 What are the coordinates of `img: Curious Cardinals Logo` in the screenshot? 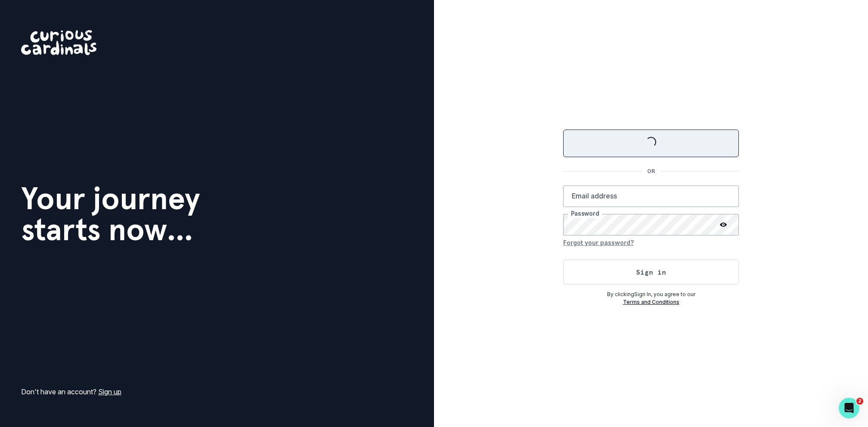 It's located at (58, 43).